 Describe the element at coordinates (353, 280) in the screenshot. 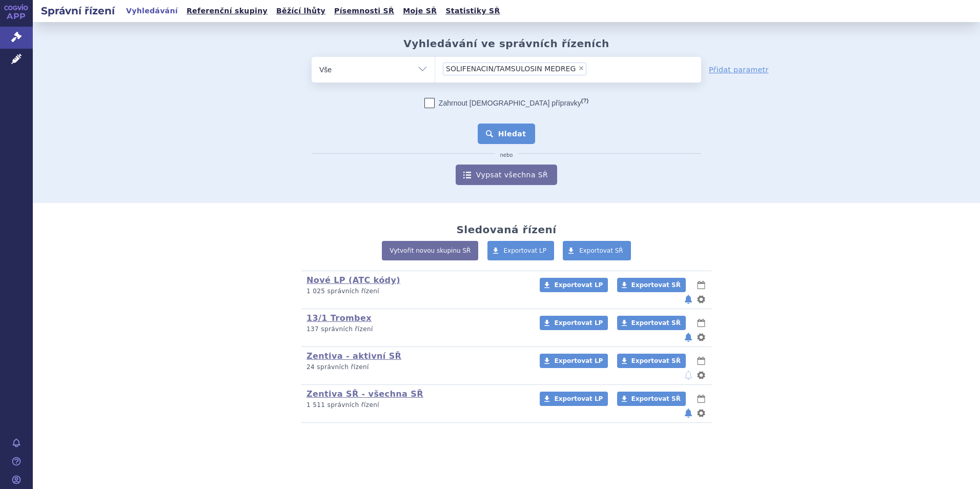

I see `a: Nové LP (ATC kódy)` at that location.